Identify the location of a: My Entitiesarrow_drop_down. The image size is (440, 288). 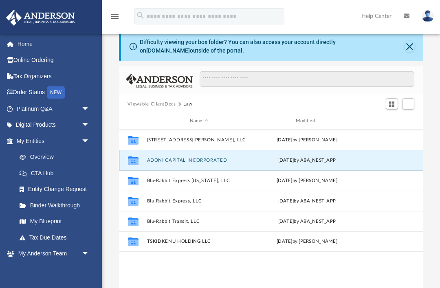
(54, 141).